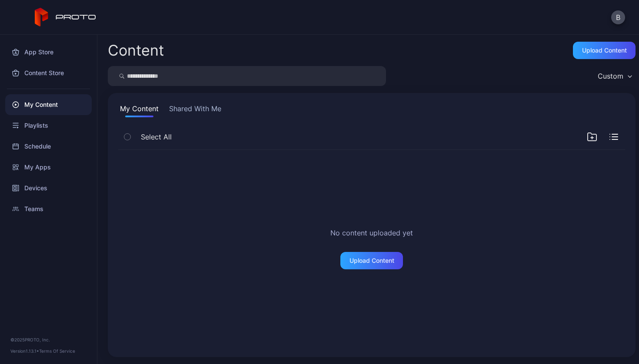 Image resolution: width=639 pixels, height=364 pixels. I want to click on h2: No content uploaded yet, so click(372, 233).